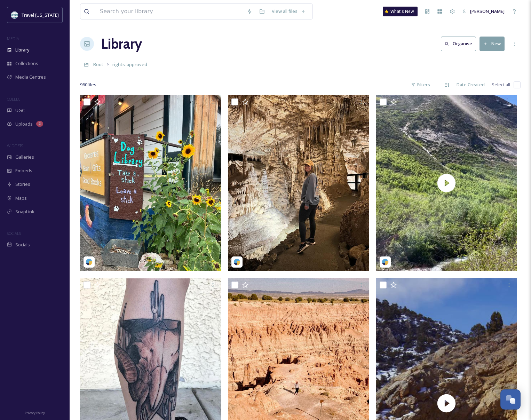  I want to click on span: Library, so click(22, 50).